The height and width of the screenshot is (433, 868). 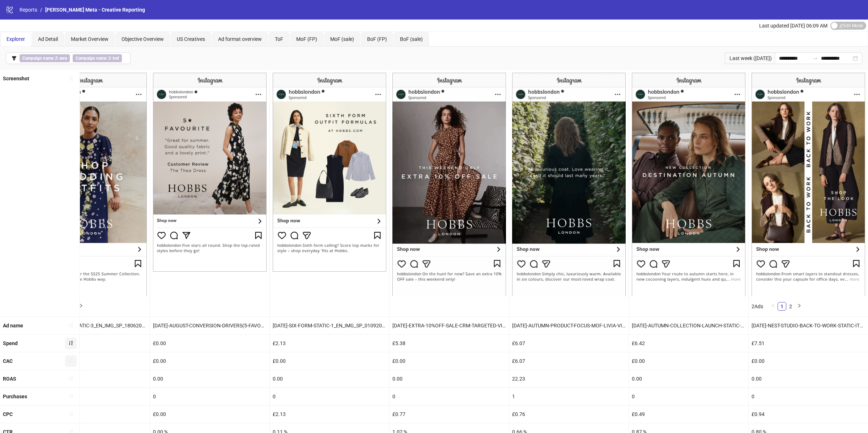 I want to click on img: Screenshot 120234482790310624, so click(x=329, y=172).